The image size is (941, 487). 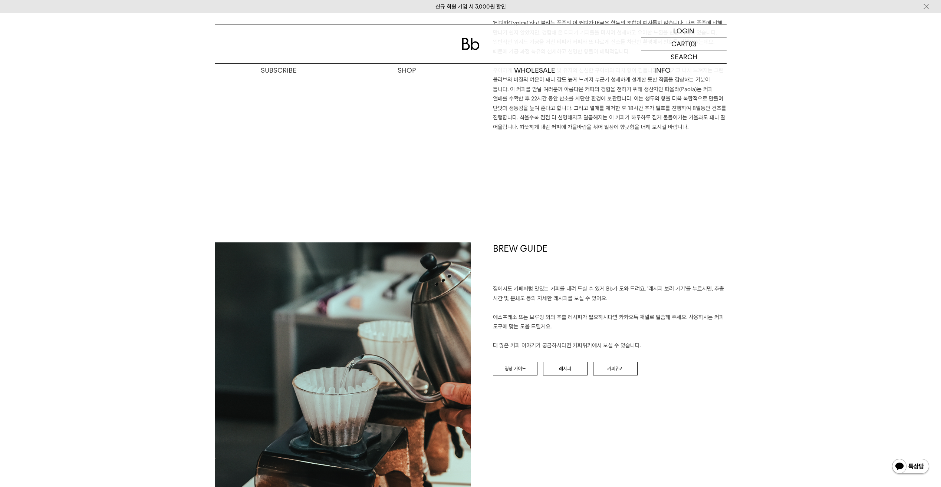 What do you see at coordinates (406, 70) in the screenshot?
I see `a: SHOP` at bounding box center [406, 70].